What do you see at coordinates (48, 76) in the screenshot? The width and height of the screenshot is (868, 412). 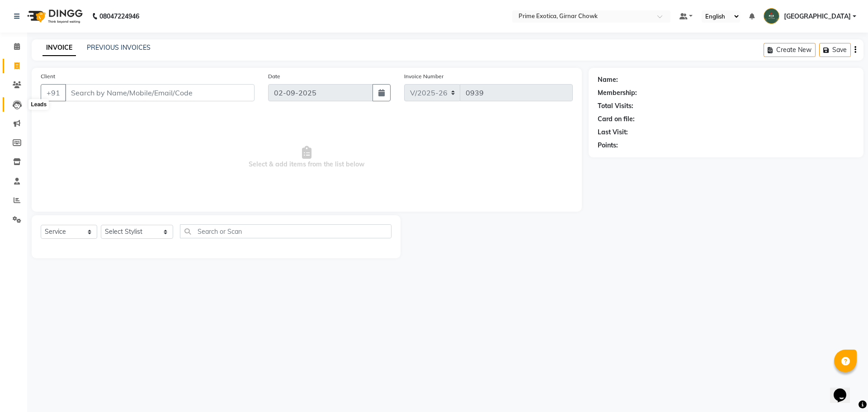 I see `label: Client` at bounding box center [48, 76].